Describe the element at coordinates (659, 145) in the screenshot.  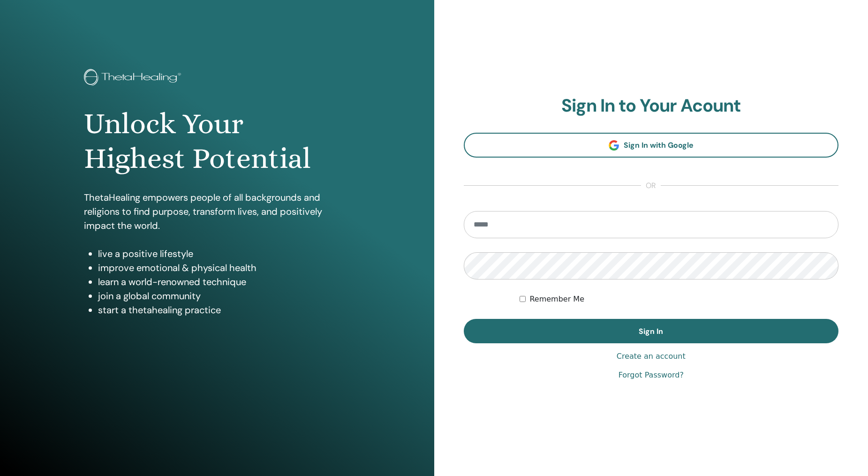
I see `span: Sign In with Google` at that location.